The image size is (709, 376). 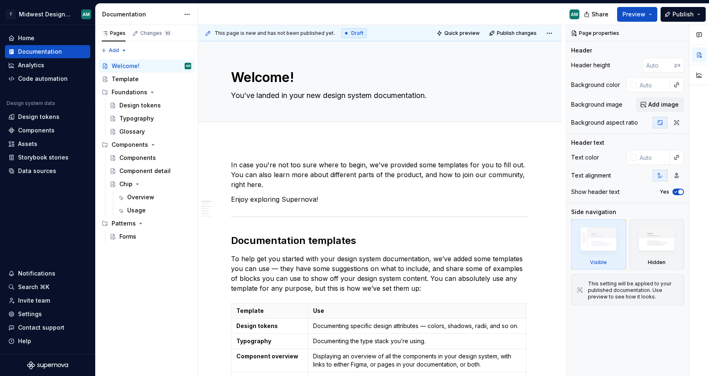 I want to click on textarea: You’ve landed in your new design system documentation., so click(x=378, y=96).